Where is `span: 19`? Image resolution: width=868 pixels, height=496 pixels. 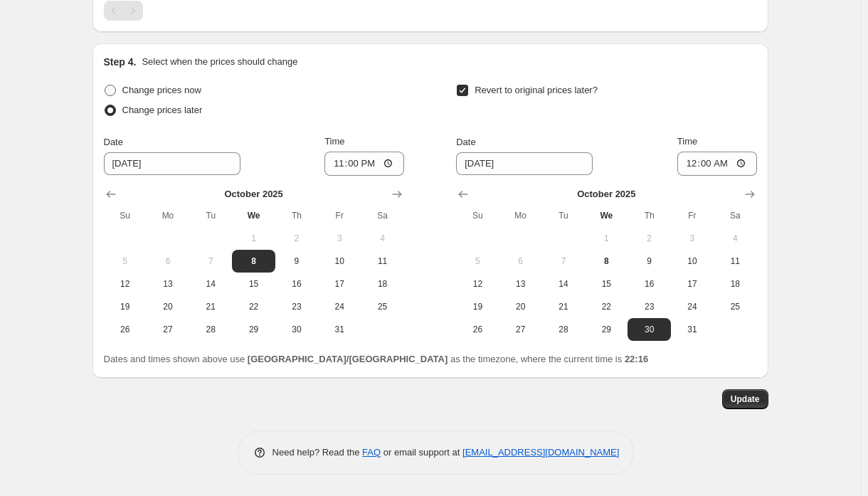
span: 19 is located at coordinates (125, 306).